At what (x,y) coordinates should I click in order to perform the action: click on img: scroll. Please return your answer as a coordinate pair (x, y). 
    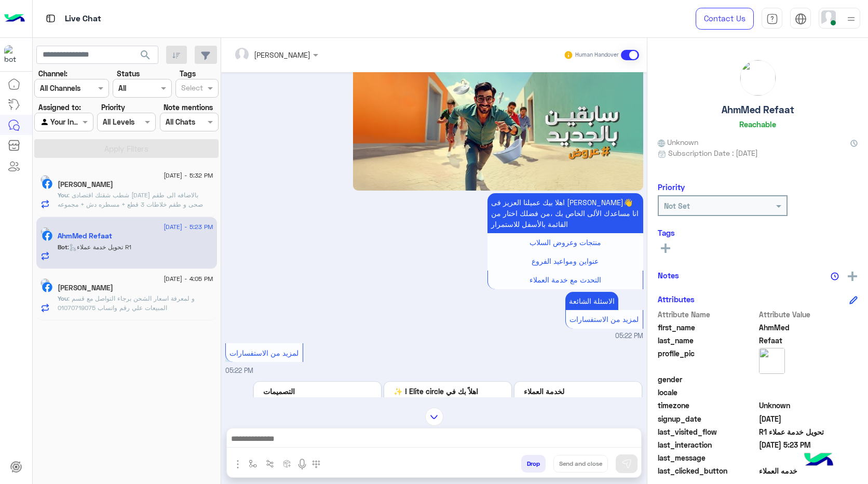
    Looking at the image, I should click on (434, 416).